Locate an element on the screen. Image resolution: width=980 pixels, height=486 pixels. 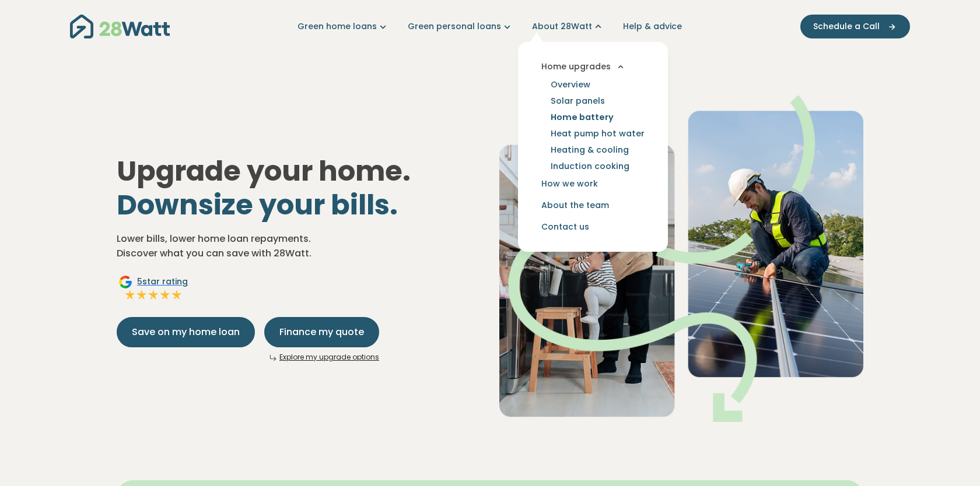
button: Finance my quote is located at coordinates (321, 332).